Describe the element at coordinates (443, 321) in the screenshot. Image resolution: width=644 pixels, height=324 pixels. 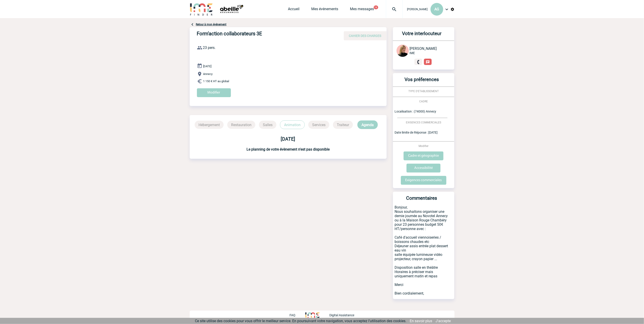
I see `a: J'accepte` at that location.